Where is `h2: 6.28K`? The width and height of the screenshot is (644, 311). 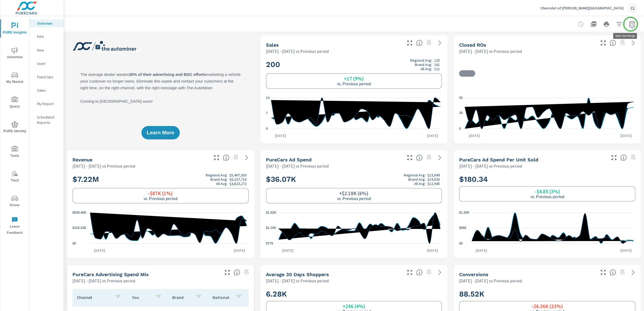 h2: 6.28K is located at coordinates (354, 294).